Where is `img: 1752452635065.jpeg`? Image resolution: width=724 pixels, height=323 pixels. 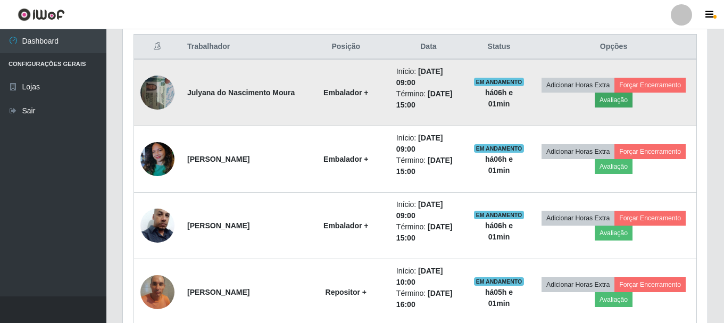 img: 1752452635065.jpeg is located at coordinates (157, 92).